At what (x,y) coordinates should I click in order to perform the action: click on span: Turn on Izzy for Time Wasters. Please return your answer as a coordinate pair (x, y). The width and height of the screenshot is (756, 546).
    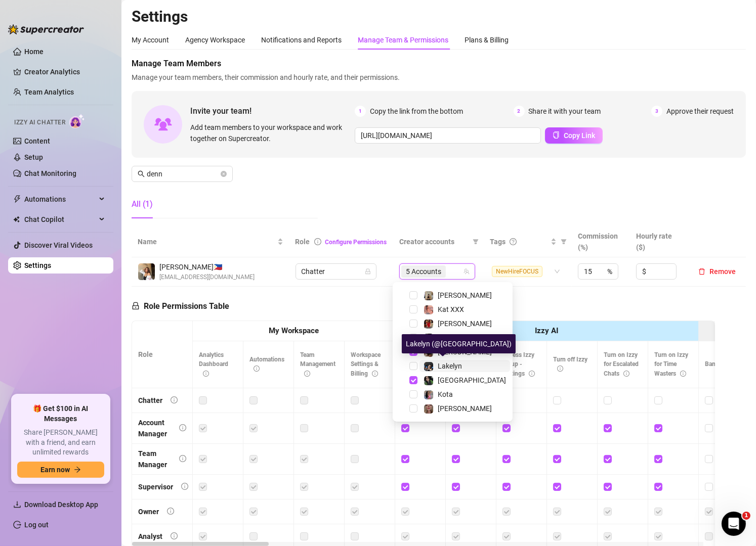
    Looking at the image, I should click on (671, 365).